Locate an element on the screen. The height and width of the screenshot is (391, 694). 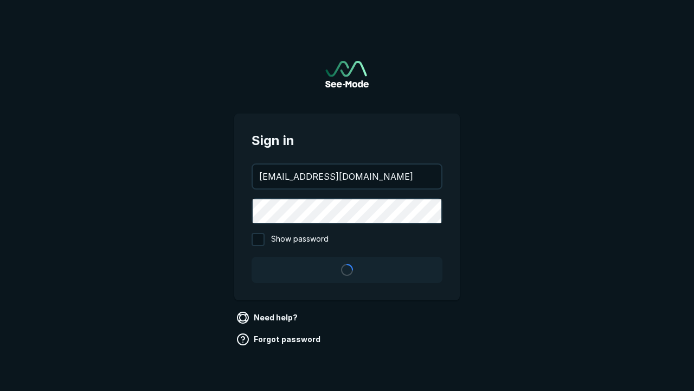
span: Show password is located at coordinates (300, 239).